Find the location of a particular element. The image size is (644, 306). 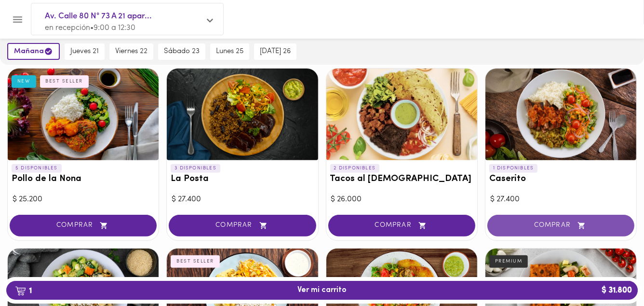

h3: Caserito is located at coordinates (561, 179).